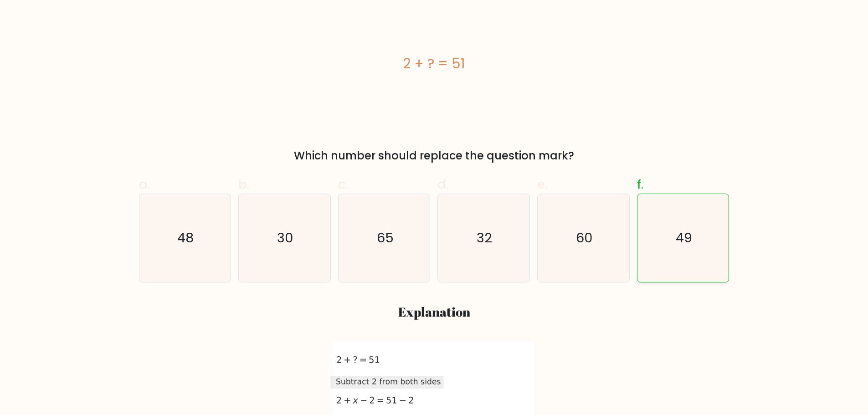 This screenshot has height=415, width=868. I want to click on span: c., so click(343, 184).